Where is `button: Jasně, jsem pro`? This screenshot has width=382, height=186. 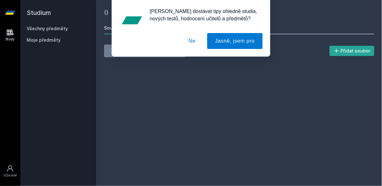 button: Jasně, jsem pro is located at coordinates (235, 41).